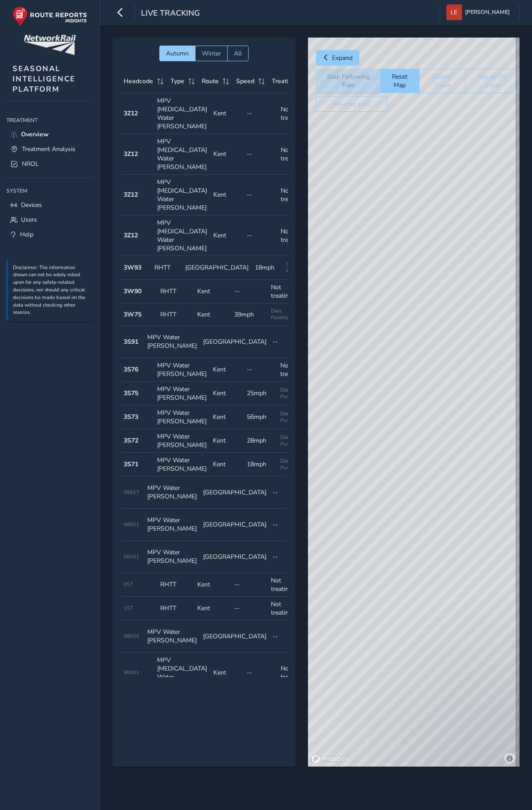  Describe the element at coordinates (454, 12) in the screenshot. I see `img: diamond-layout` at that location.